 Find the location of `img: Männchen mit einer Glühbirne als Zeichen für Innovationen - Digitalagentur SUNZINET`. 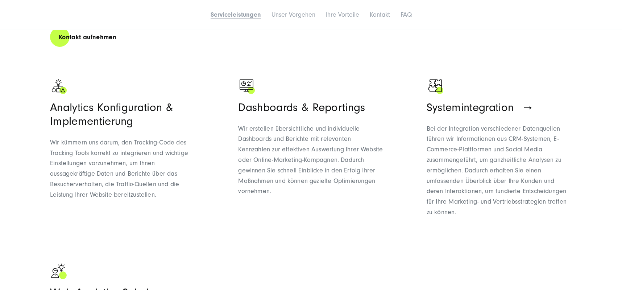

img: Männchen mit einer Glühbirne als Zeichen für Innovationen - Digitalagentur SUNZINET is located at coordinates (59, 271).